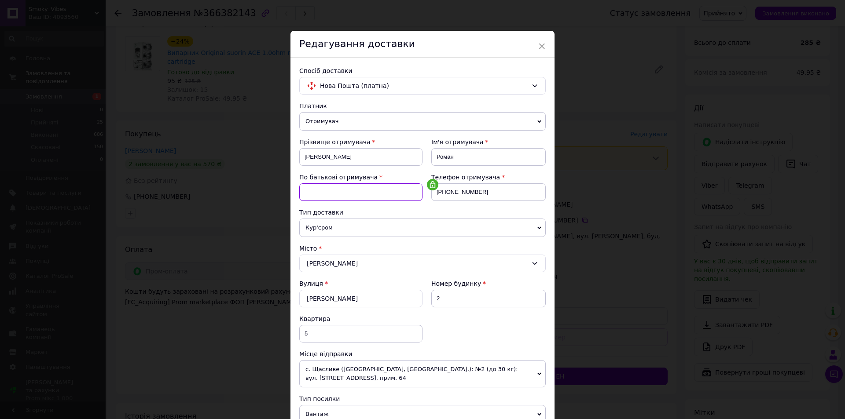 The image size is (845, 419). What do you see at coordinates (422, 71) in the screenshot?
I see `div: Спосіб доставки` at bounding box center [422, 71].